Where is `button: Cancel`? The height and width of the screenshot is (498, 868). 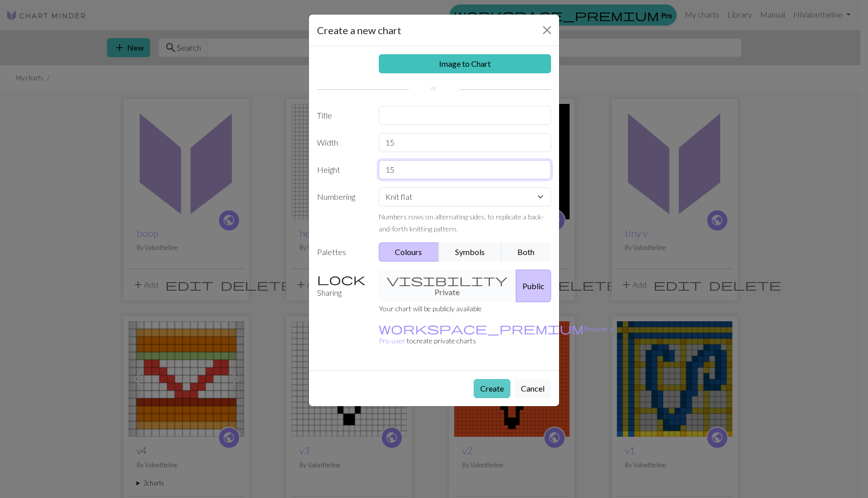
button: Cancel is located at coordinates (532, 388).